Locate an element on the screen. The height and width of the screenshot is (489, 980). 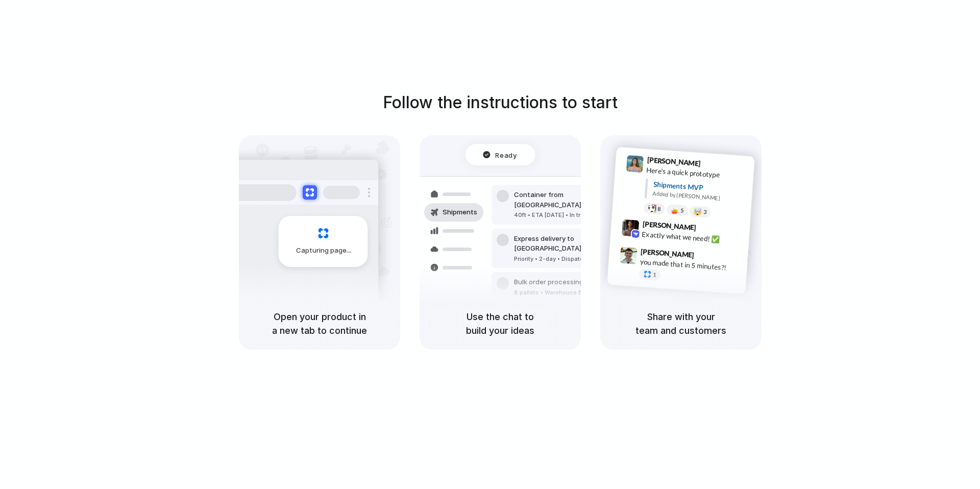
div: Bulk order processing is located at coordinates (561, 282).